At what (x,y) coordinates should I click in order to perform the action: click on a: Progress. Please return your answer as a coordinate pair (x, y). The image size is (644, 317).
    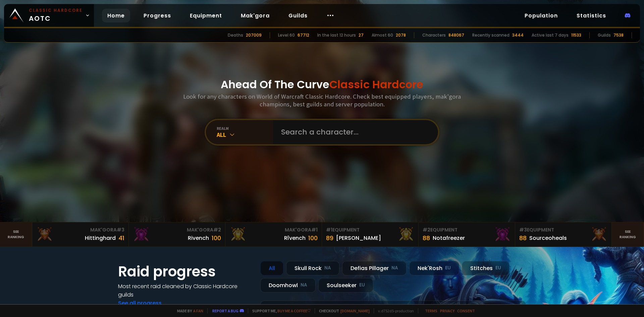
    Looking at the image, I should click on (157, 16).